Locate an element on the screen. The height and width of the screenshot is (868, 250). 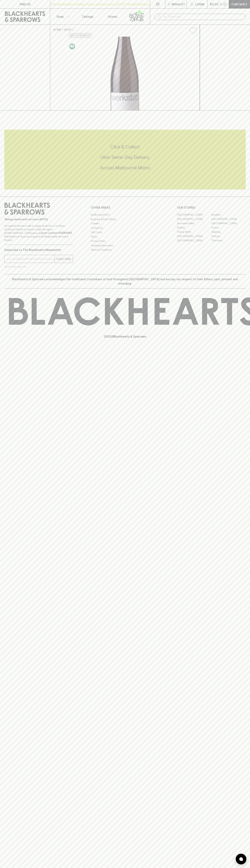
p: It is against the law to sell or supply alcohol to, or to obtain alcohol on behalf of a person un... is located at coordinates (39, 233).